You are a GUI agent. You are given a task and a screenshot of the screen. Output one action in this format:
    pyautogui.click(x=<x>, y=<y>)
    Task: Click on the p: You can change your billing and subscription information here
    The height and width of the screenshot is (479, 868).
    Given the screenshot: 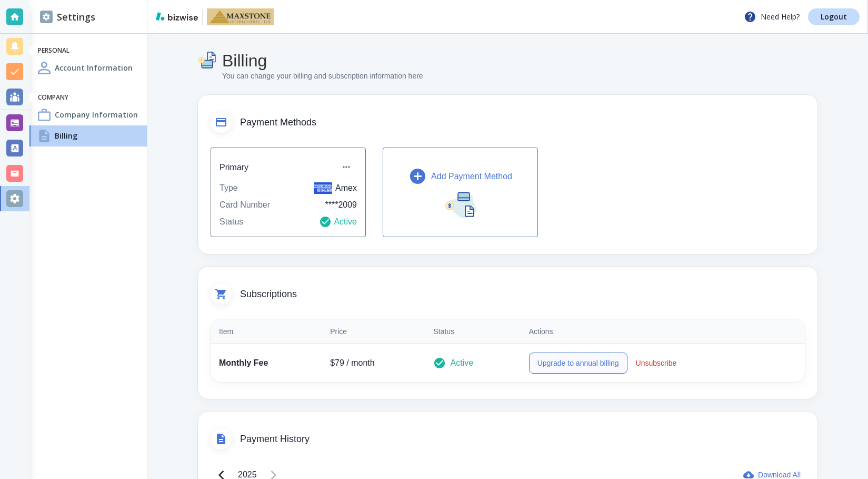 What is the action you would take?
    pyautogui.click(x=322, y=77)
    